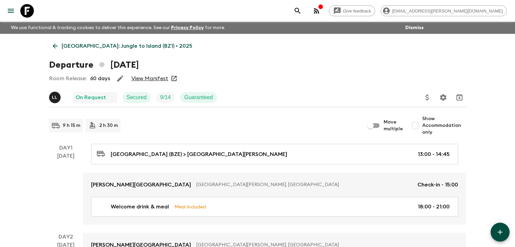  What do you see at coordinates (198, 98) in the screenshot?
I see `p: Guaranteed` at bounding box center [198, 98].